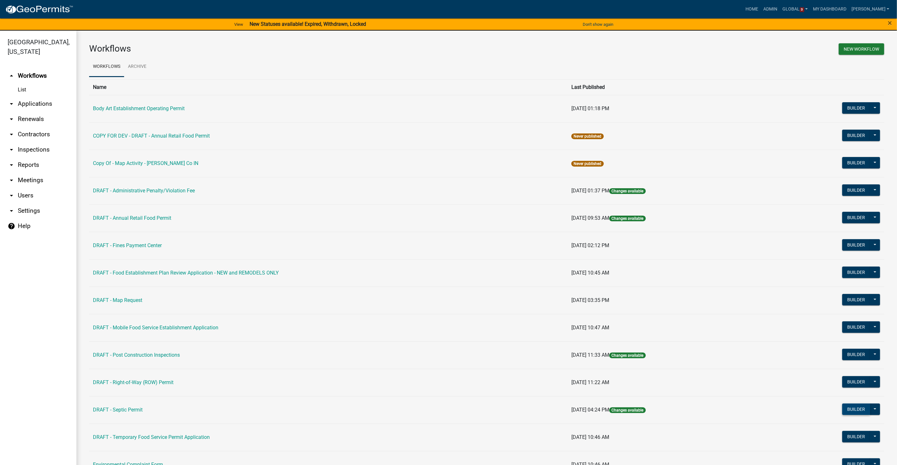 This screenshot has height=465, width=897. What do you see at coordinates (11, 226) in the screenshot?
I see `i: help` at bounding box center [11, 226].